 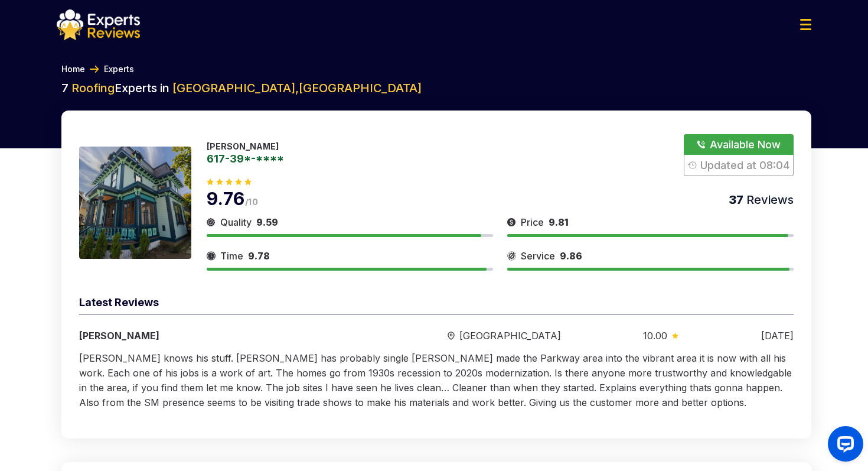 What do you see at coordinates (806, 24) in the screenshot?
I see `img: Menu Icon` at bounding box center [806, 24].